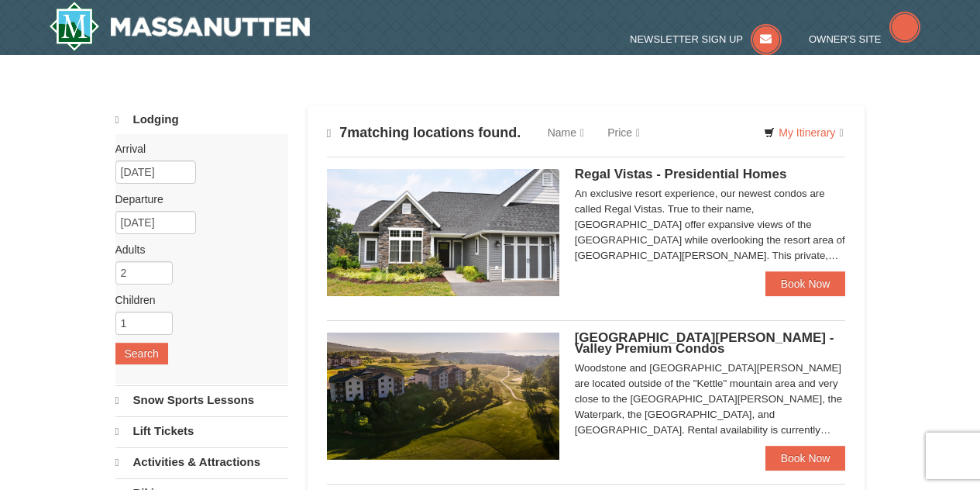 This screenshot has height=490, width=980. What do you see at coordinates (565, 132) in the screenshot?
I see `a: Name` at bounding box center [565, 132].